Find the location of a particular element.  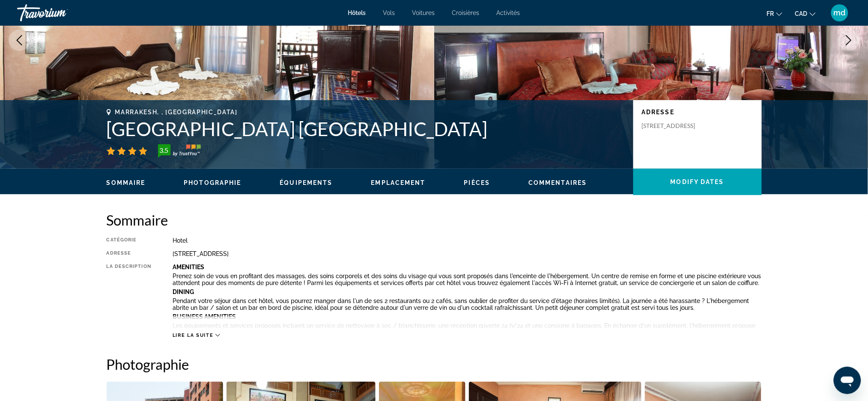

button: Change currency is located at coordinates (805, 13).